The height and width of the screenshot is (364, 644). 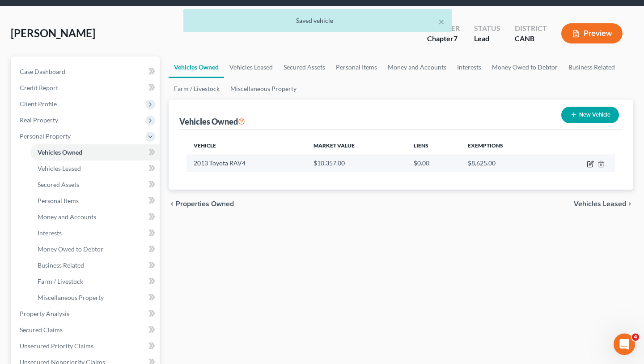 I want to click on span: Secured Assets, so click(x=58, y=184).